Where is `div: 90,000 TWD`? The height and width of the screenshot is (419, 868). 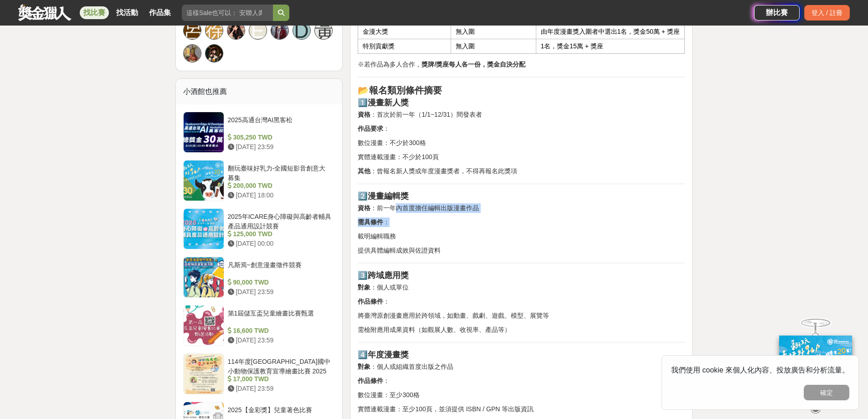 div: 90,000 TWD is located at coordinates (280, 282).